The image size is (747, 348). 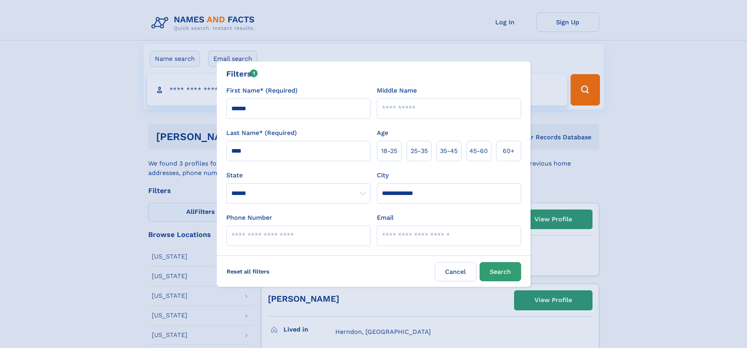 I want to click on button: Search, so click(x=500, y=271).